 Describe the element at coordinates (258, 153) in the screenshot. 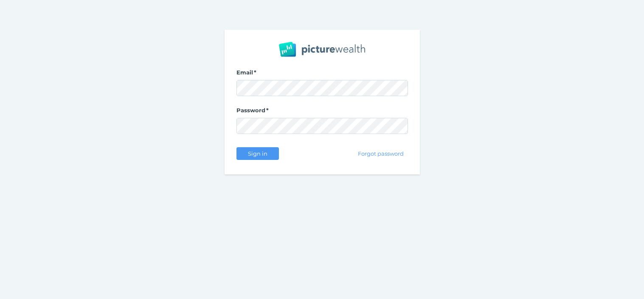

I see `button: Sign in` at that location.